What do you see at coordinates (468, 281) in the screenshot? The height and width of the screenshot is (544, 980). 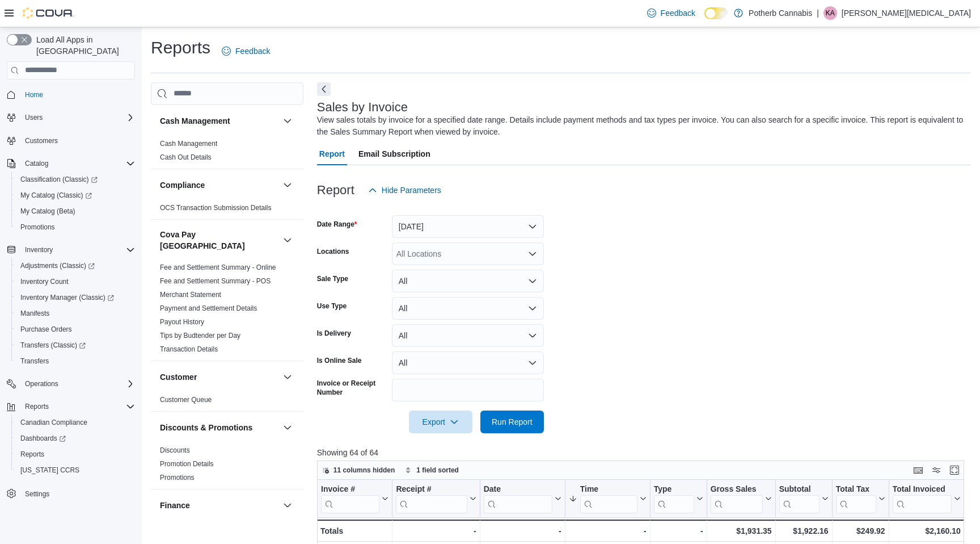 I see `button: All` at bounding box center [468, 281].